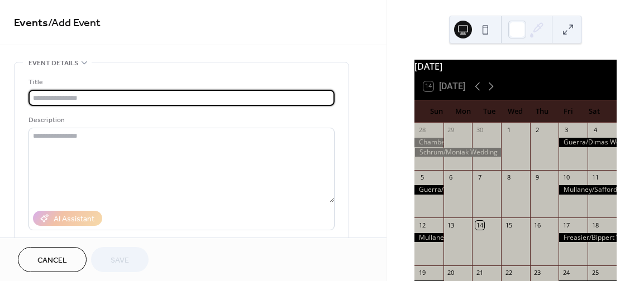 Image resolution: width=644 pixels, height=281 pixels. What do you see at coordinates (537, 225) in the screenshot?
I see `div: 16` at bounding box center [537, 225].